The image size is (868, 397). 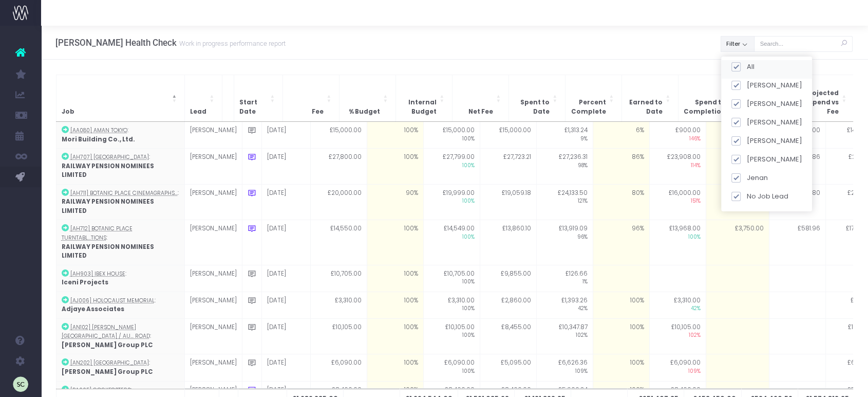 I want to click on td: £13,919.09, so click(x=564, y=242).